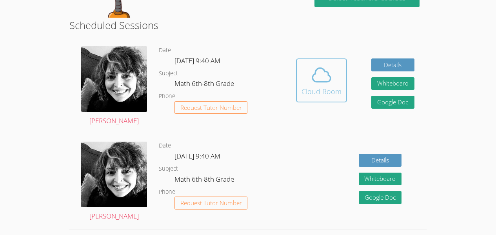 The image size is (496, 235). What do you see at coordinates (322, 91) in the screenshot?
I see `div: Cloud Room` at bounding box center [322, 91].